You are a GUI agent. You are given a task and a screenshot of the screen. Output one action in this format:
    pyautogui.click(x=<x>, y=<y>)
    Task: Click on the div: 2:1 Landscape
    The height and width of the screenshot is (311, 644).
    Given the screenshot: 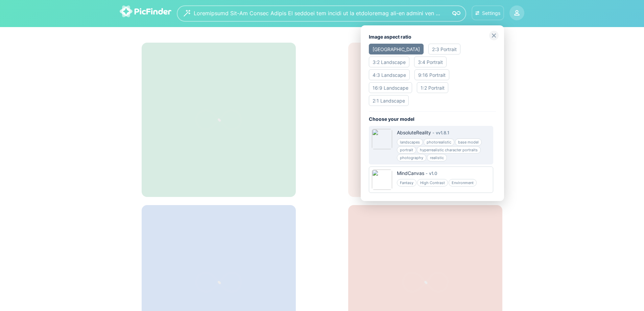 What is the action you would take?
    pyautogui.click(x=389, y=100)
    